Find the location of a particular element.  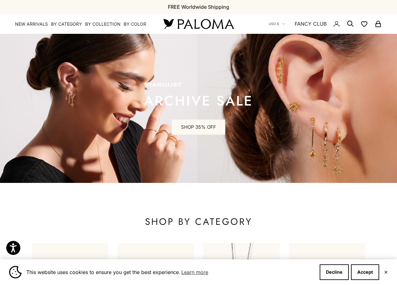

summary: By Collection is located at coordinates (103, 24).